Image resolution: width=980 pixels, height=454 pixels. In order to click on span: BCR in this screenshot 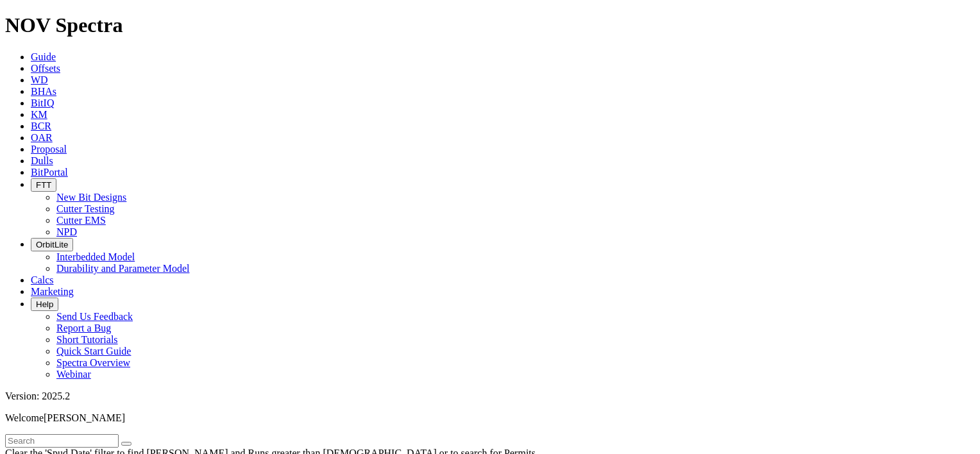, I will do `click(41, 126)`.